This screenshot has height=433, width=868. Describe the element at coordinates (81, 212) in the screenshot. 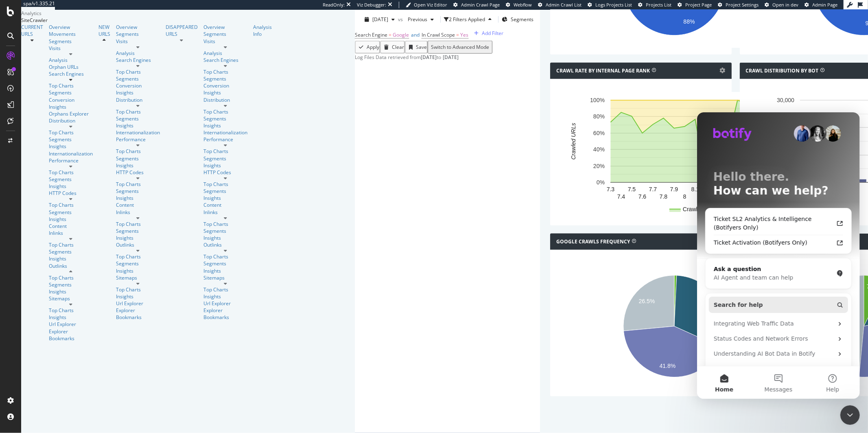

I see `div: Integrating Web Traffic Data` at that location.